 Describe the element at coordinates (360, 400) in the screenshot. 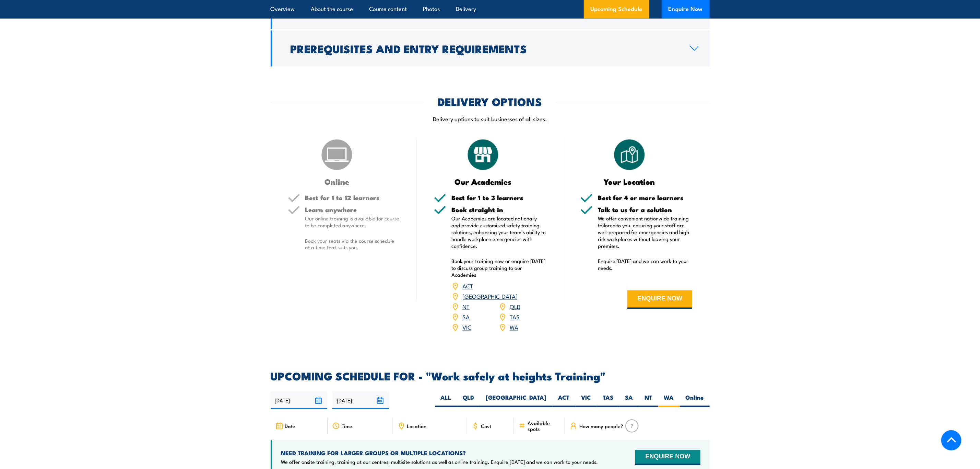

I see `input: To date` at that location.